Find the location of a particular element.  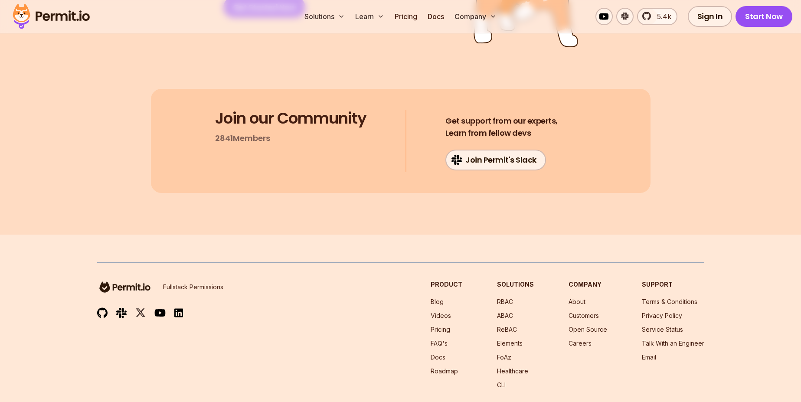

img: twitter is located at coordinates (141, 313).